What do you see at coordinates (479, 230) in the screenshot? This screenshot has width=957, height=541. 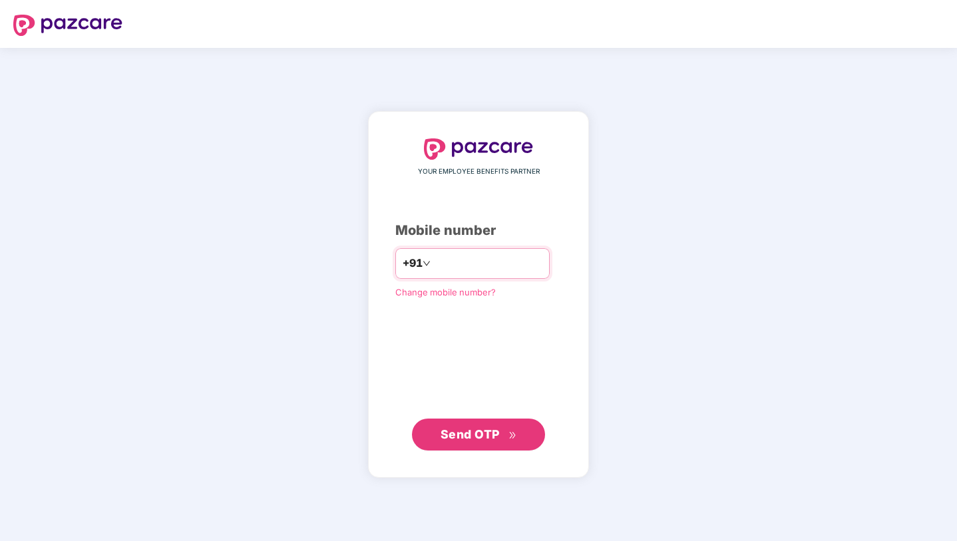 I see `div: Mobile number` at bounding box center [479, 230].